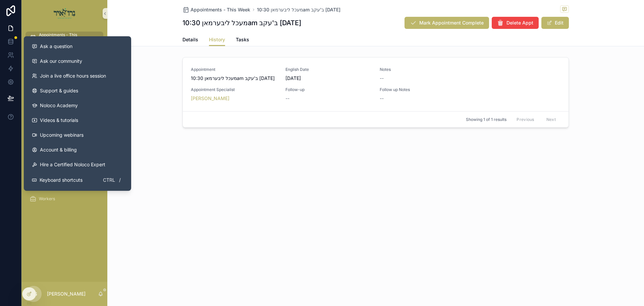 This screenshot has width=644, height=306. Describe the element at coordinates (452, 23) in the screenshot. I see `span: Mark Appointment Complete` at that location.